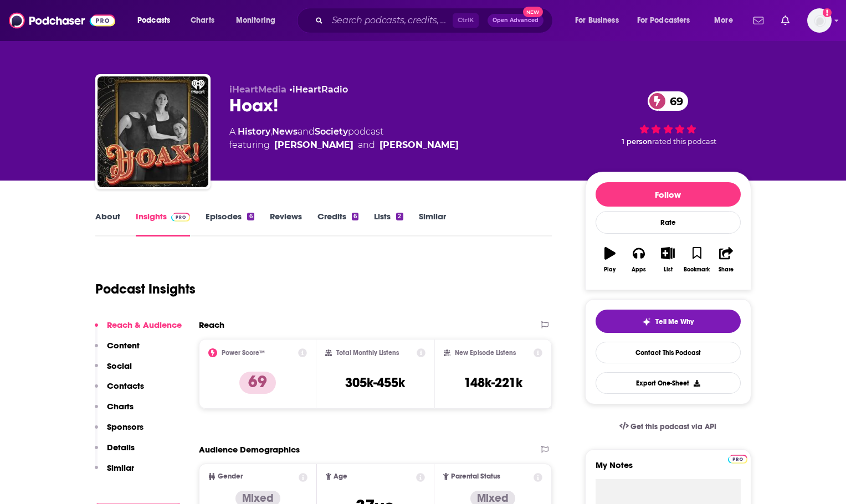  What do you see at coordinates (154, 21) in the screenshot?
I see `span: Podcasts` at bounding box center [154, 21].